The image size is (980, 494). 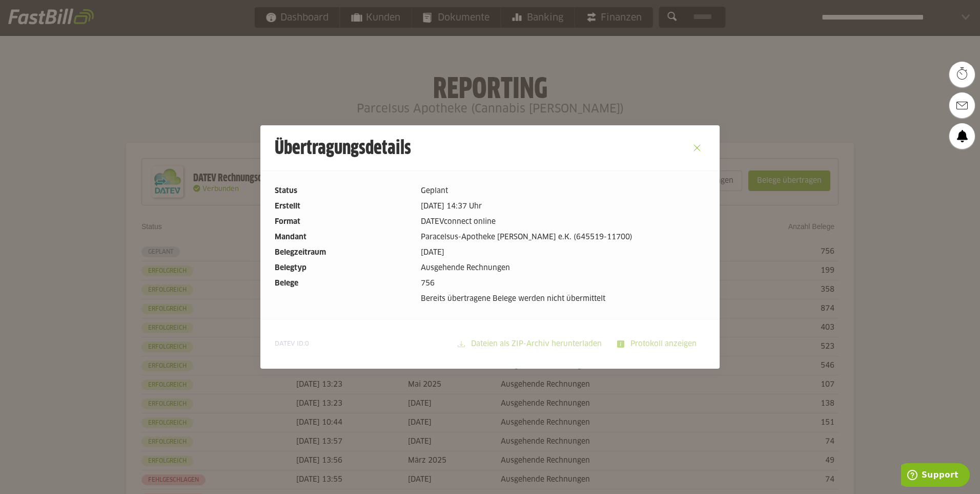 What do you see at coordinates (344, 206) in the screenshot?
I see `dt: Erstellt` at bounding box center [344, 206].